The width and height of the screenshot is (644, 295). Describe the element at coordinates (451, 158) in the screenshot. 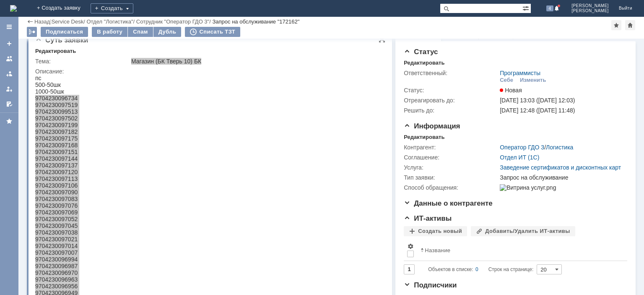

I see `div: Соглашение:` at that location.